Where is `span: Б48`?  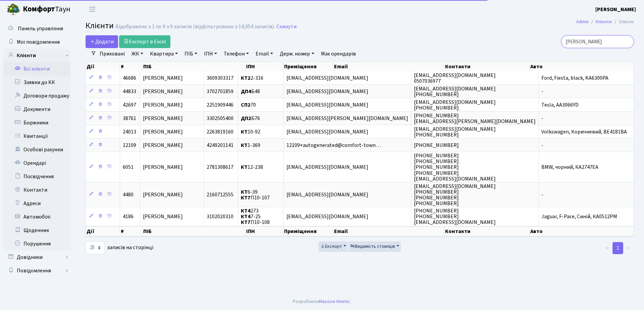 span: Б48 is located at coordinates (251, 91).